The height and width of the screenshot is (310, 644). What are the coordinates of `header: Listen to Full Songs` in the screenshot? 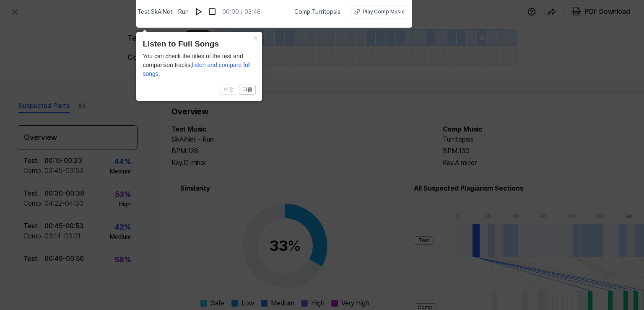 It's located at (199, 44).